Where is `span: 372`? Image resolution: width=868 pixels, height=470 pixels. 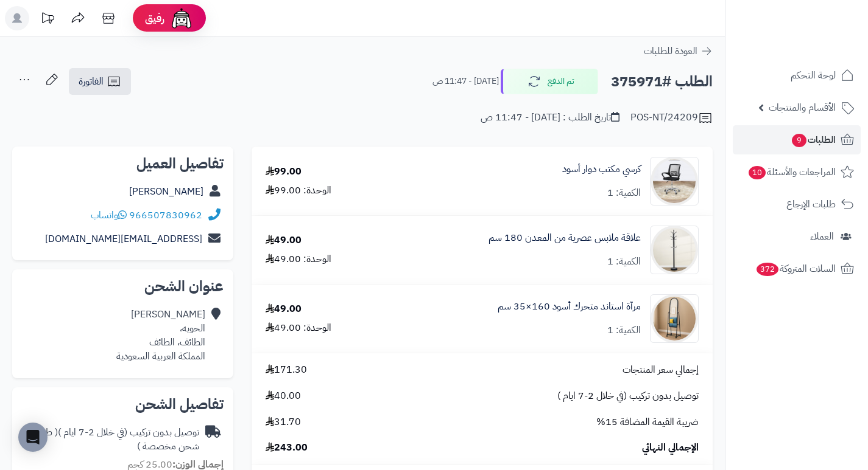 span: 372 is located at coordinates (767, 269).